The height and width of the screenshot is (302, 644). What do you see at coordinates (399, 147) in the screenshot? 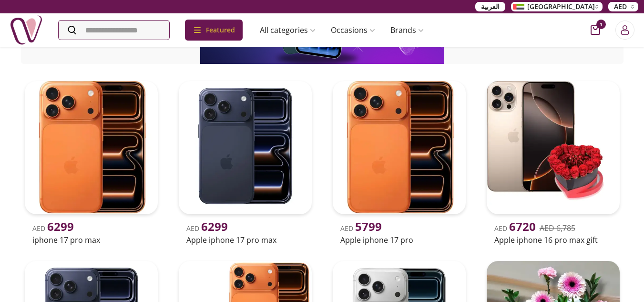
I see `img: uae-gifts-Apple iPhone 17 Pro` at bounding box center [399, 147].